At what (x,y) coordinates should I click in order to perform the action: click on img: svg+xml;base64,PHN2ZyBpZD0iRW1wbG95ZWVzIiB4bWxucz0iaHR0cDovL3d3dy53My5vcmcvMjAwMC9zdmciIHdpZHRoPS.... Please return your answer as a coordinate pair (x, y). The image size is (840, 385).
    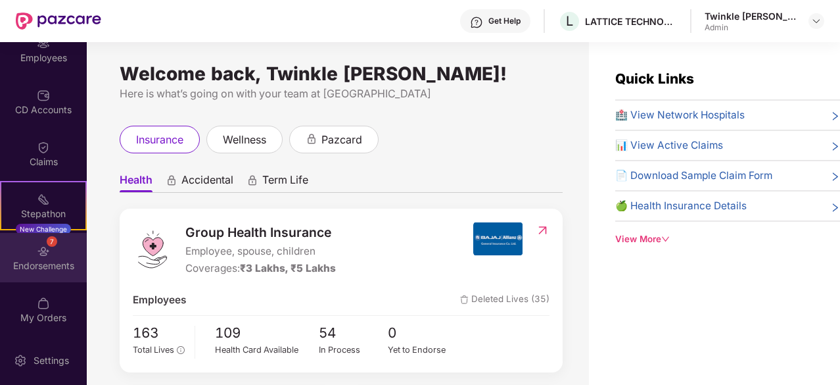
    Looking at the image, I should click on (43, 43).